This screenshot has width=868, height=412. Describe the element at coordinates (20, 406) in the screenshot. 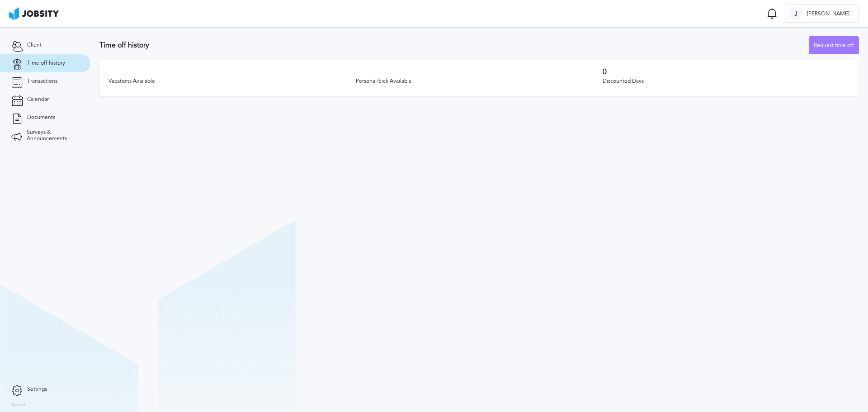

I see `label: Version:` at that location.